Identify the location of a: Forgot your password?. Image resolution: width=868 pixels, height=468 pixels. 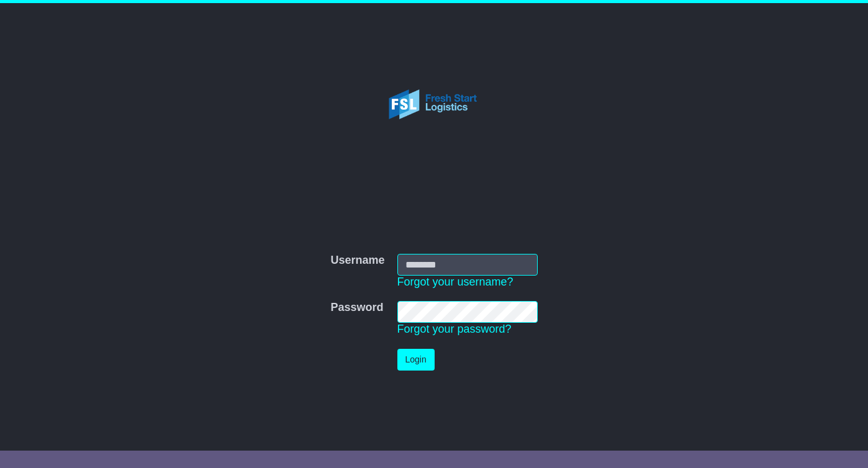
(454, 329).